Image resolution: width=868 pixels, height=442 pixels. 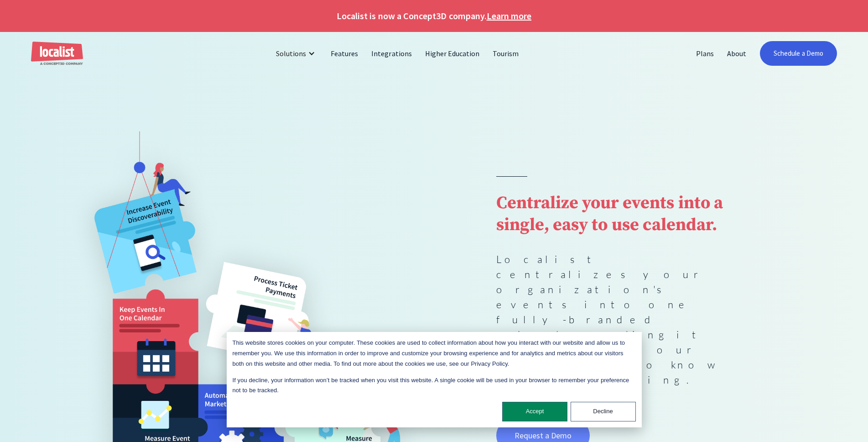 I want to click on a: About, so click(x=737, y=53).